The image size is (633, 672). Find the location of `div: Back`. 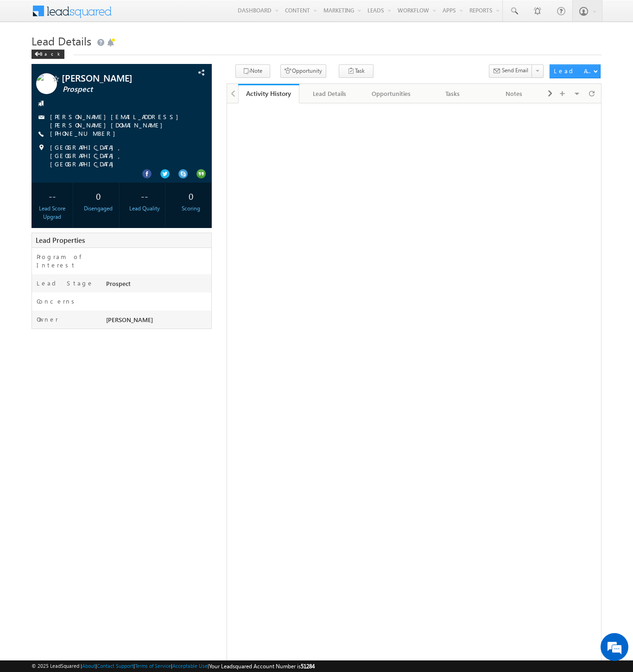

div: Back is located at coordinates (48, 54).